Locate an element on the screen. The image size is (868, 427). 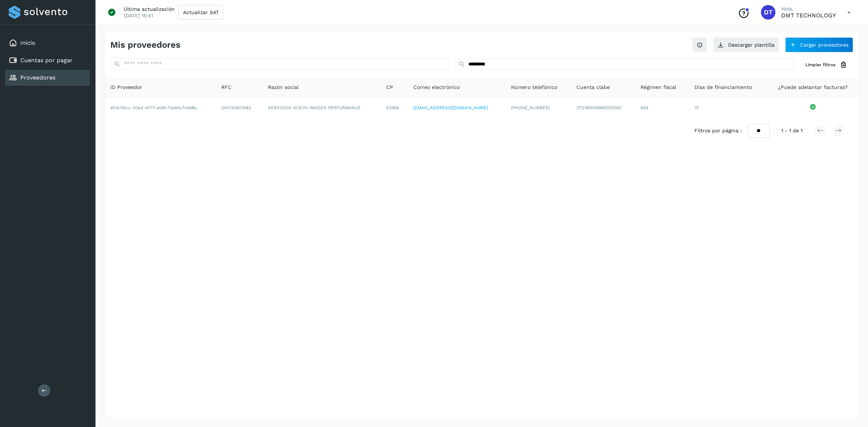
div: Cuentas por pagar is located at coordinates (47, 60).